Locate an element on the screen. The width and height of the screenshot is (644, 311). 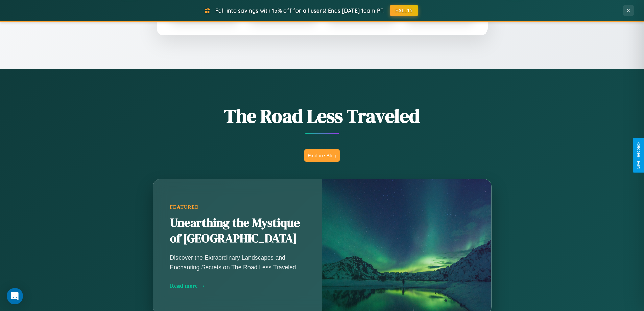
div: Open Intercom Messenger is located at coordinates (15, 296).